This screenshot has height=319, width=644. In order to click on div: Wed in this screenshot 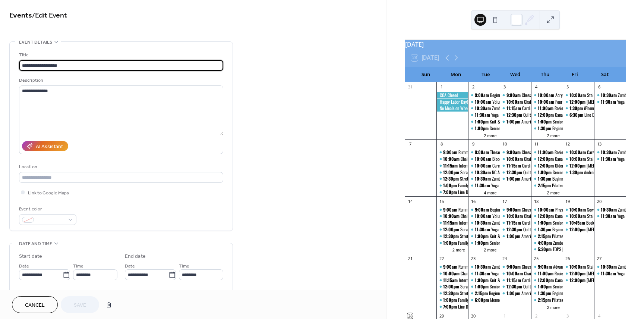, I will do `click(516, 74)`.